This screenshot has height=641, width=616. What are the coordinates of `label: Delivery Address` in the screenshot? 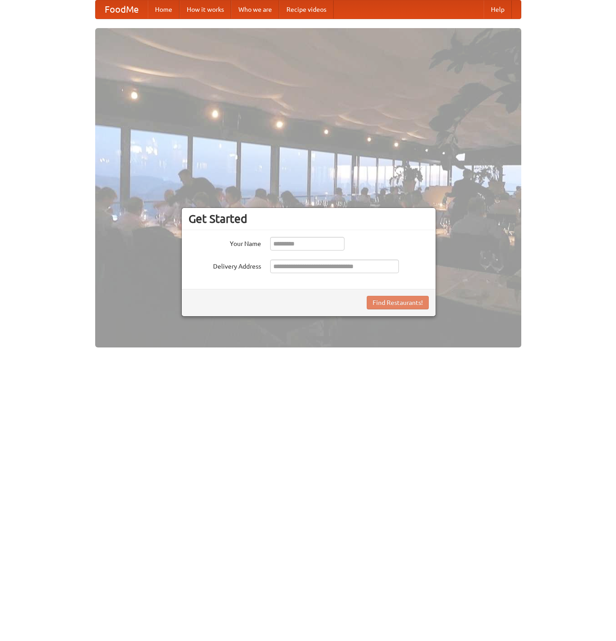 It's located at (225, 265).